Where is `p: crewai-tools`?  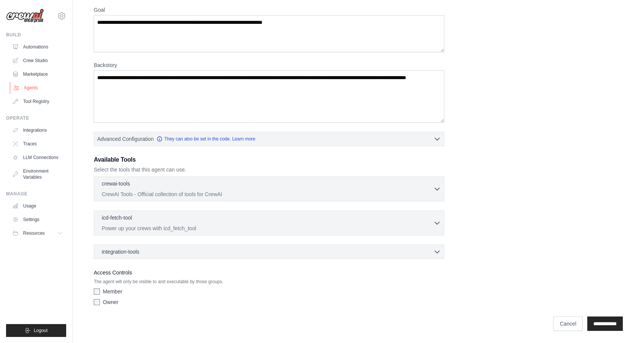 p: crewai-tools is located at coordinates (116, 183).